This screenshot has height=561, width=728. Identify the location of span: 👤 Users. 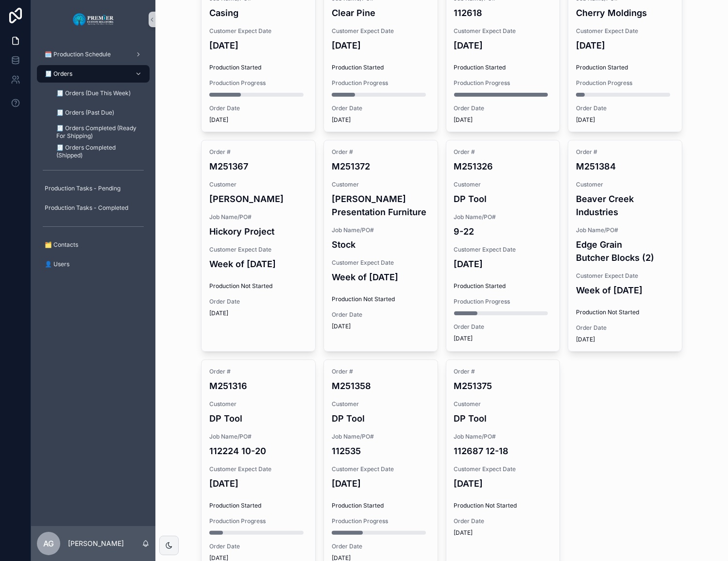
(57, 265).